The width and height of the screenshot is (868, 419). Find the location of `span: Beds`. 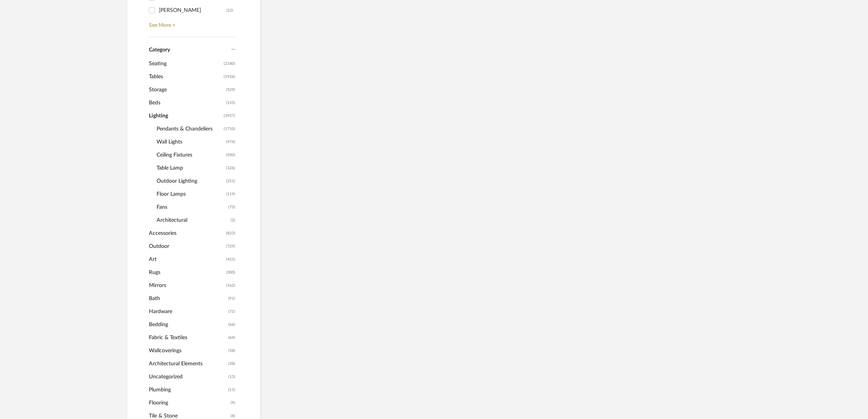

span: Beds is located at coordinates (187, 103).